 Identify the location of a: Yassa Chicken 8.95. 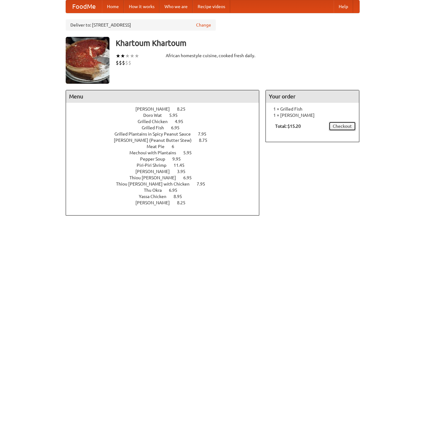
(166, 197).